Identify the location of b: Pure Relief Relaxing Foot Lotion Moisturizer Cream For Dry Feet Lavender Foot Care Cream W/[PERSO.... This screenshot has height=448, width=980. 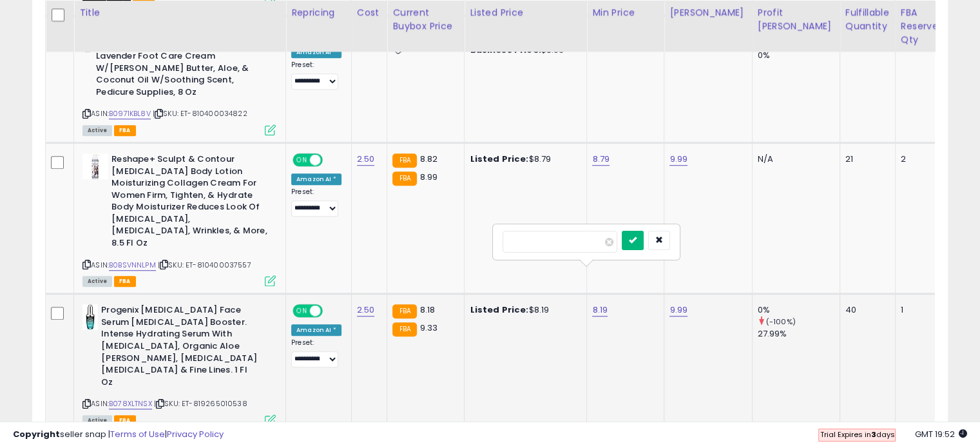
(174, 64).